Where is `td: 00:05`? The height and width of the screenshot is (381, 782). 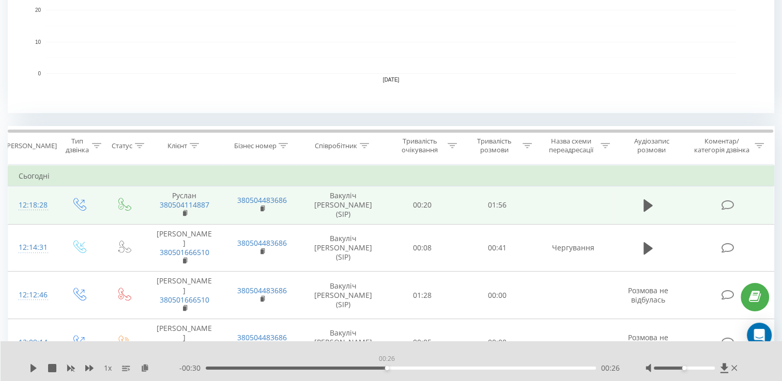
td: 00:05 is located at coordinates (422, 343).